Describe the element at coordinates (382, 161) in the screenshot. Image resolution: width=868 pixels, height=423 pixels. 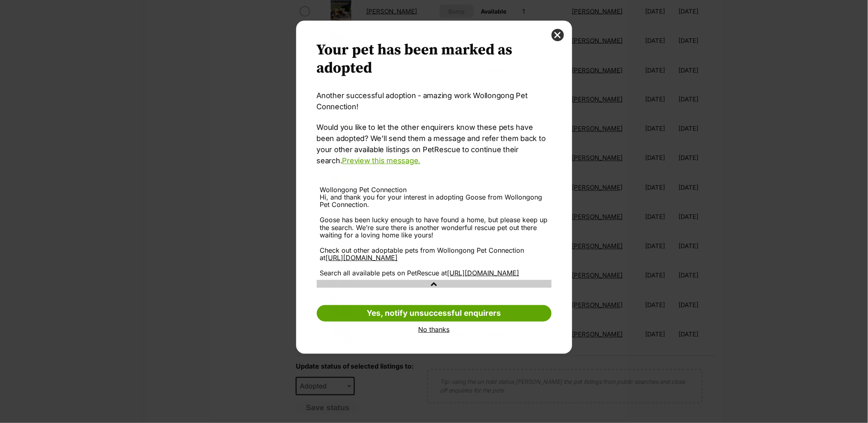
I see `a: Preview this message.` at that location.